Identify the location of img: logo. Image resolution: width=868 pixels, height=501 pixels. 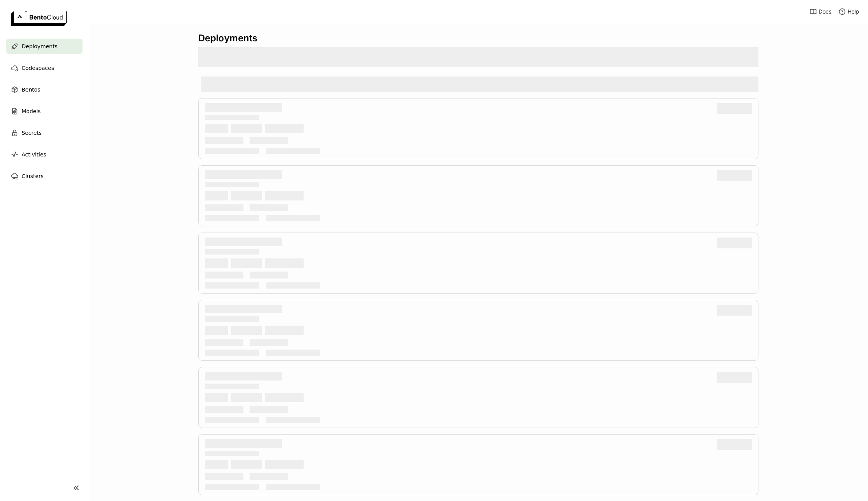
(39, 18).